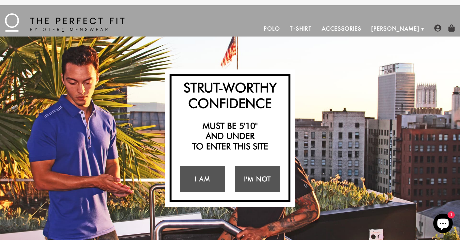  Describe the element at coordinates (301, 29) in the screenshot. I see `a: T-Shirt` at that location.